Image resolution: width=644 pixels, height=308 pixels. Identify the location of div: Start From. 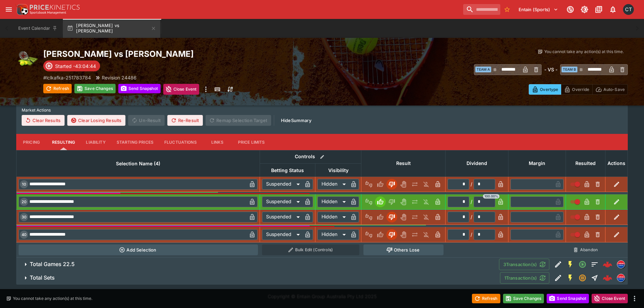
(578, 89).